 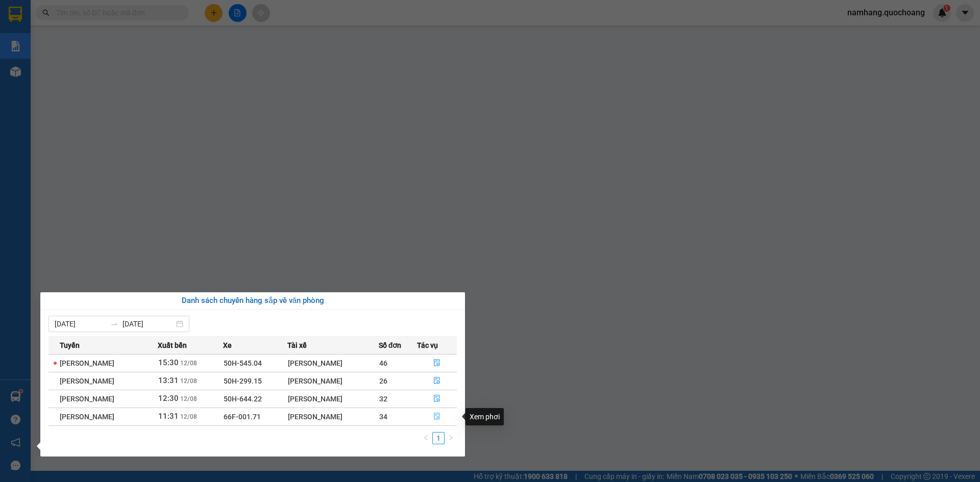 What do you see at coordinates (70, 346) in the screenshot?
I see `span: Tuyến` at bounding box center [70, 346].